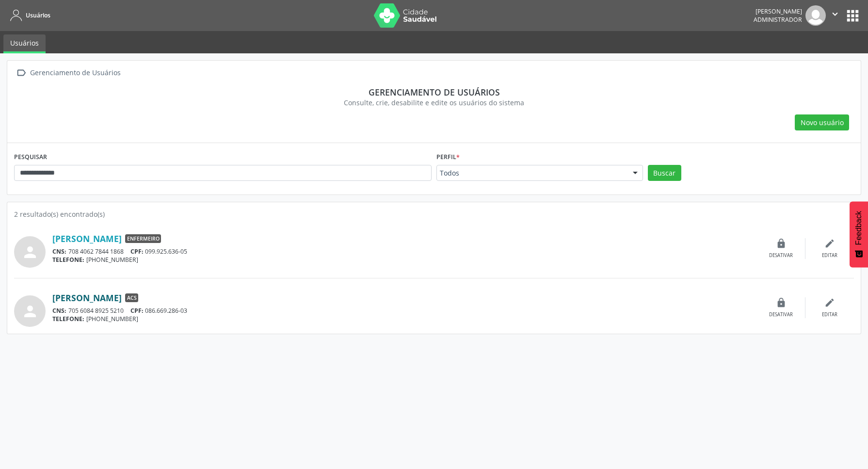 This screenshot has width=868, height=469. Describe the element at coordinates (404, 251) in the screenshot. I see `div: 708 4062 7844 1868 099.925.636-05` at that location.